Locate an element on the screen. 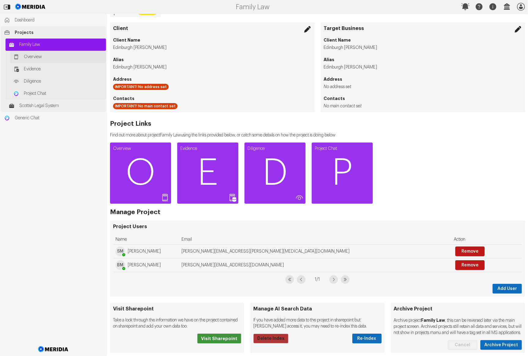  a: Scottish Legal System is located at coordinates (56, 106).